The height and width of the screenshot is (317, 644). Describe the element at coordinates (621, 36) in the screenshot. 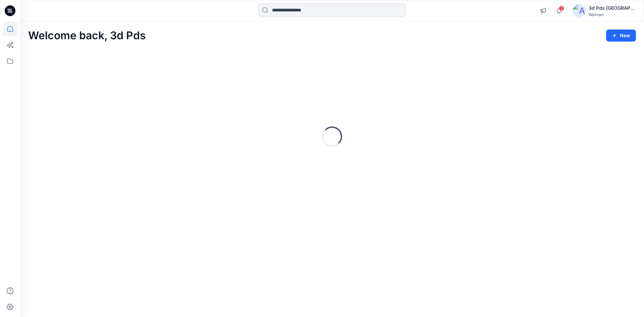

I see `button: New` at that location.